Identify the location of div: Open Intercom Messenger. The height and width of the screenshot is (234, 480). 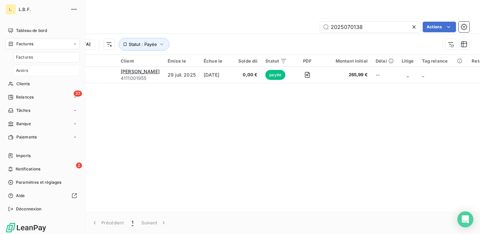
(466, 220).